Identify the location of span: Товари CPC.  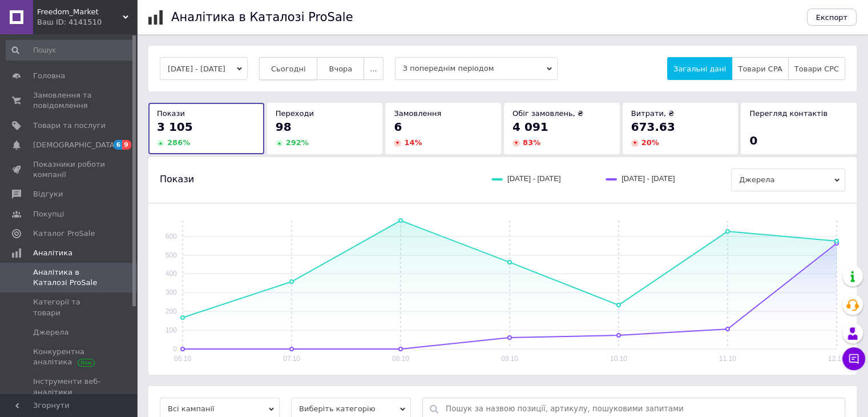
(817, 69).